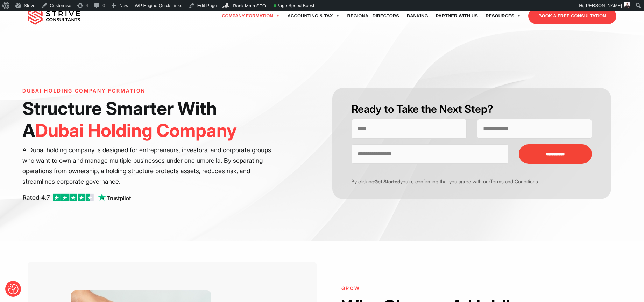 The height and width of the screenshot is (302, 644). What do you see at coordinates (13, 289) in the screenshot?
I see `button: Consent Preferences` at bounding box center [13, 289].